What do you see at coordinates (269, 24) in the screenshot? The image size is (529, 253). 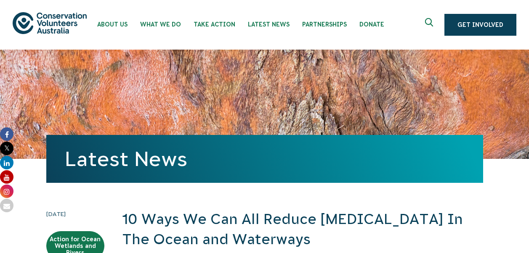 I see `span: Latest News` at bounding box center [269, 24].